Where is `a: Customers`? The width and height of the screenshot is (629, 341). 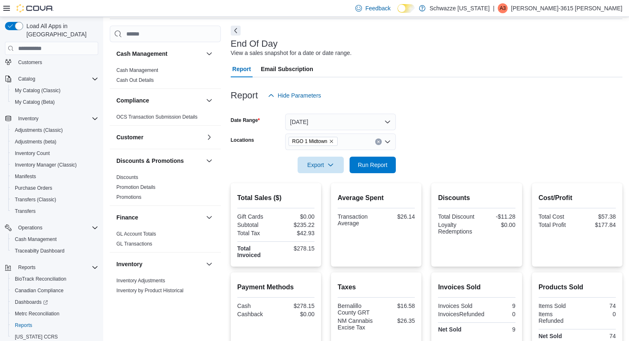
a: Customers is located at coordinates (30, 62).